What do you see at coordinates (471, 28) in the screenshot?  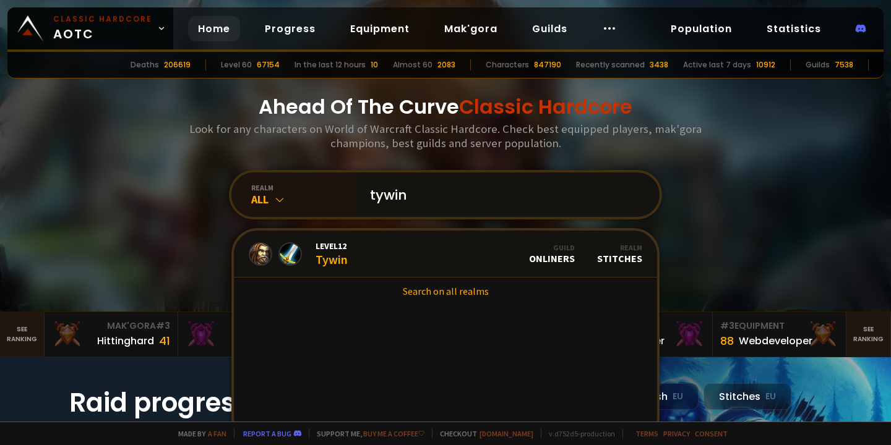 I see `a: Mak'gora` at bounding box center [471, 28].